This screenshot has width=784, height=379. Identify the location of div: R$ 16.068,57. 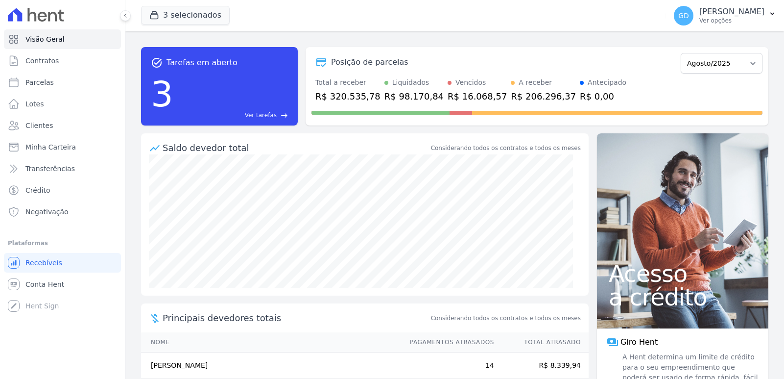
(477, 96).